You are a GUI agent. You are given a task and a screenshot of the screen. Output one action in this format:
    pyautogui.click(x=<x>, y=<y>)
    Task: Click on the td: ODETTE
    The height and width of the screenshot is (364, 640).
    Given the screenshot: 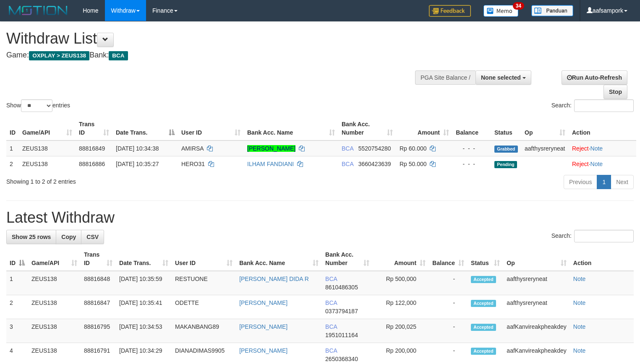 What is the action you would take?
    pyautogui.click(x=203, y=307)
    